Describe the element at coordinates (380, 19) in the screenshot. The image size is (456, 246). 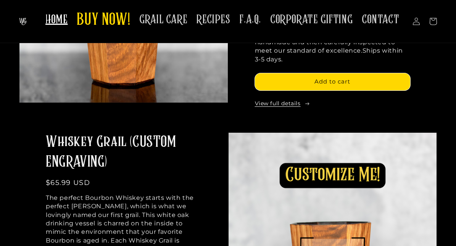
I see `a: CONTACT` at that location.